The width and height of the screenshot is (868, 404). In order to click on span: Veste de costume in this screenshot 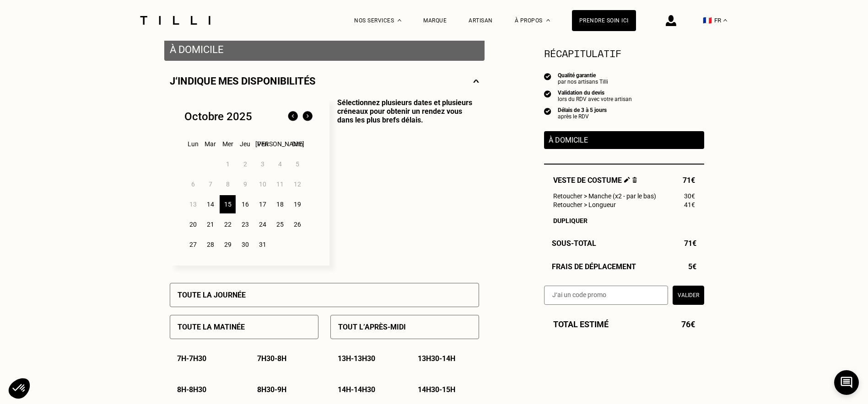, I will do `click(595, 180)`.